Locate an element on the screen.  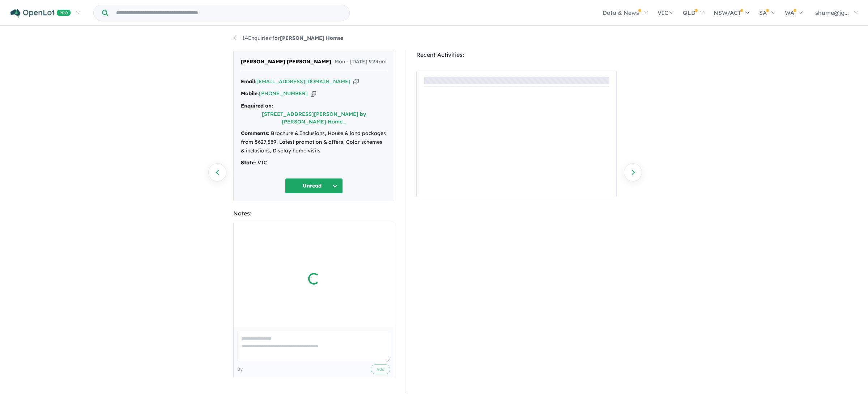
strong: Enquired on: is located at coordinates (257, 106).